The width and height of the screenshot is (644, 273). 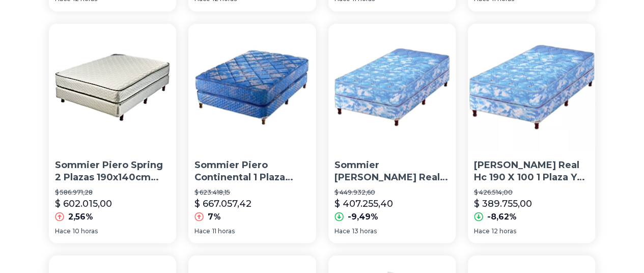 I want to click on p: $ 449.932,60, so click(x=392, y=192).